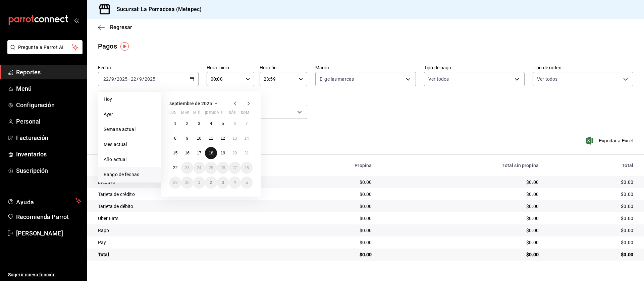 Image resolution: width=644 pixels, height=281 pixels. Describe the element at coordinates (44, 201) in the screenshot. I see `span: Ayuda` at that location.